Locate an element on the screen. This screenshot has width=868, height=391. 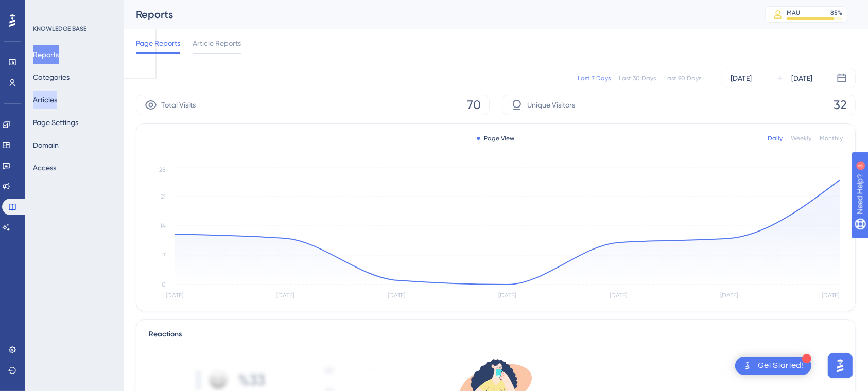
div: MAU is located at coordinates (793, 13).